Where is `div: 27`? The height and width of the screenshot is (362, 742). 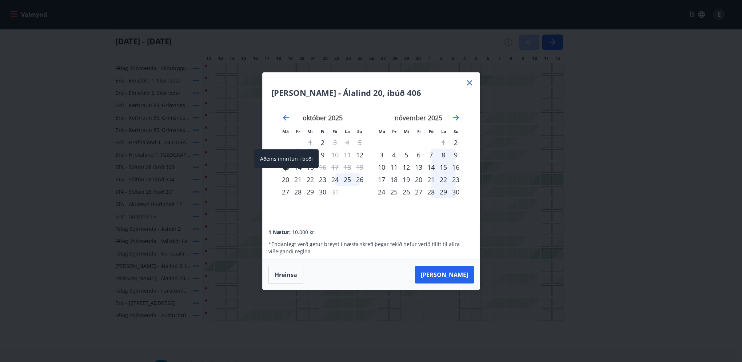
div: 27 is located at coordinates (285, 192).